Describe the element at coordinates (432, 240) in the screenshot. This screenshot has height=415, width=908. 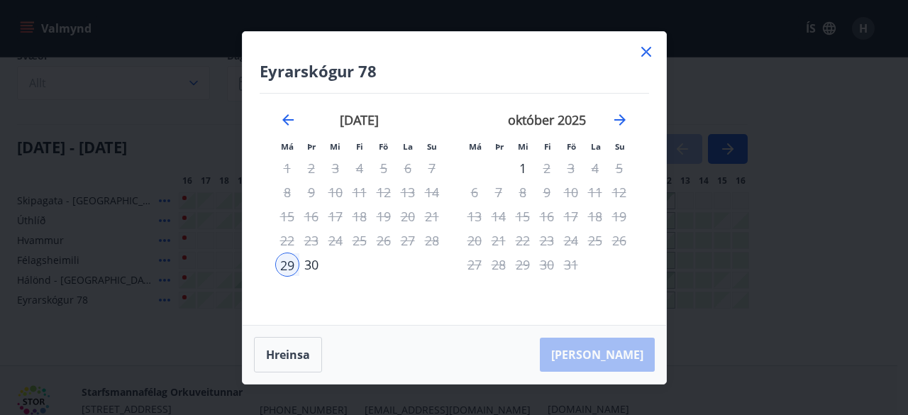
I see `td: Not available. sunnudagur, 28. september 2025` at that location.